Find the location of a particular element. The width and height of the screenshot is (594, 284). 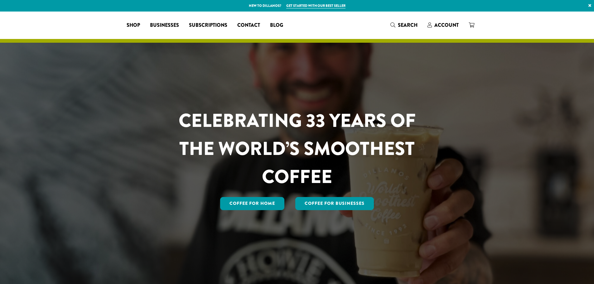

span: Shop is located at coordinates (133, 25).